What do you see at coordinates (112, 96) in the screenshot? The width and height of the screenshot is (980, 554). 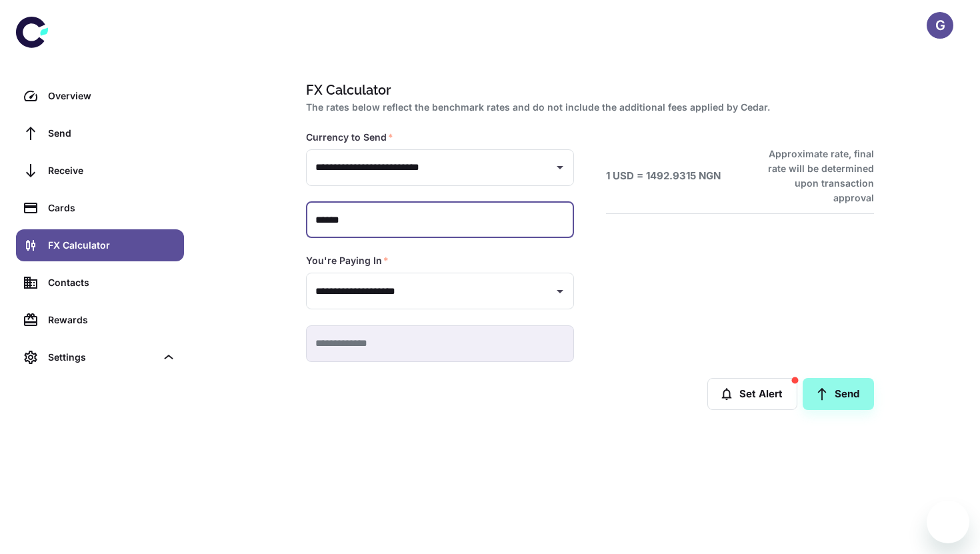 I see `div: Overview` at bounding box center [112, 96].